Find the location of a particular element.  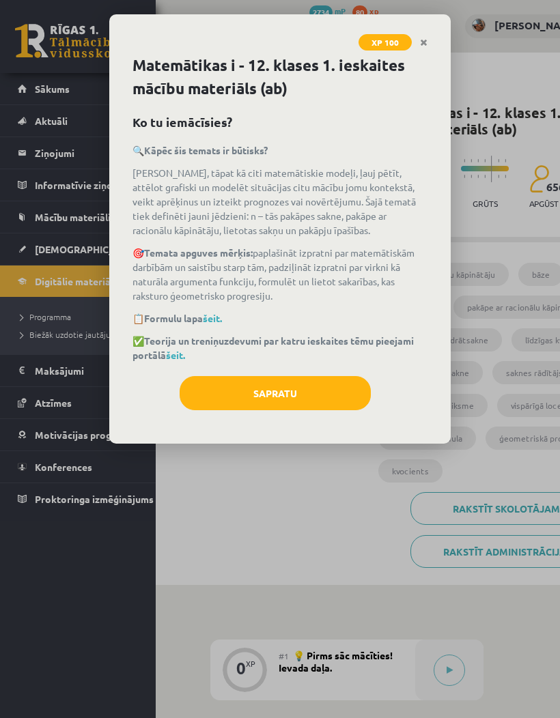

h2: Ko tu iemācīsies? is located at coordinates (280, 121).